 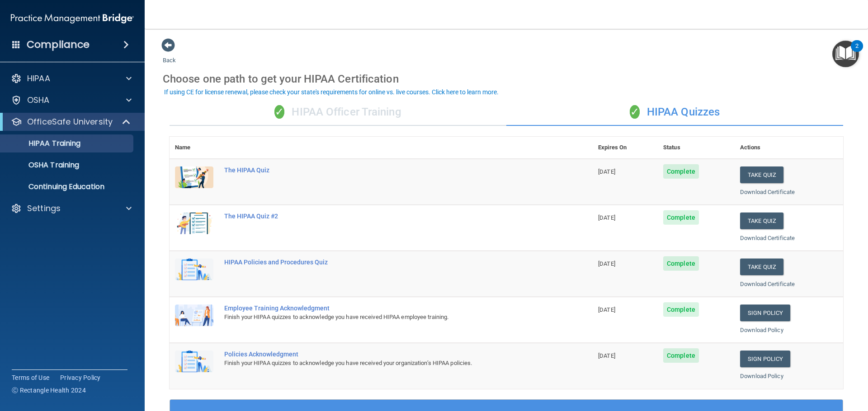 What do you see at coordinates (30, 378) in the screenshot?
I see `a: Terms of Use` at bounding box center [30, 378].